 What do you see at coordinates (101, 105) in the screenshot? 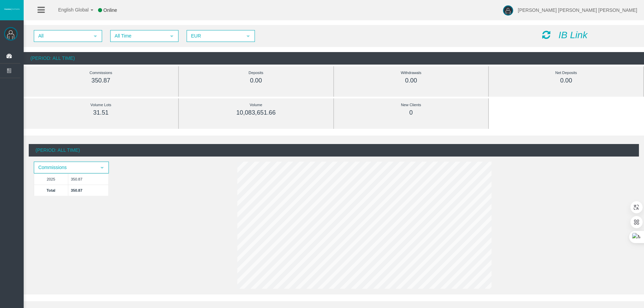
I see `div: Volume Lots` at bounding box center [101, 105].